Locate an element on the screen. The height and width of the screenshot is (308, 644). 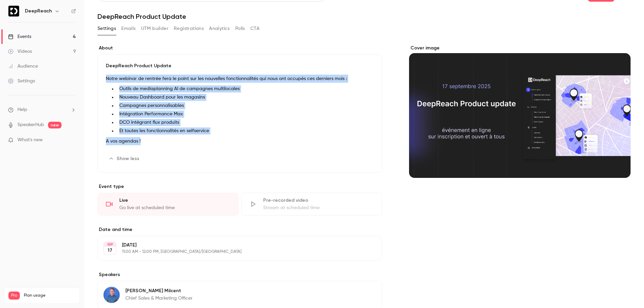
div: Pre-recorded video is located at coordinates (319, 200).